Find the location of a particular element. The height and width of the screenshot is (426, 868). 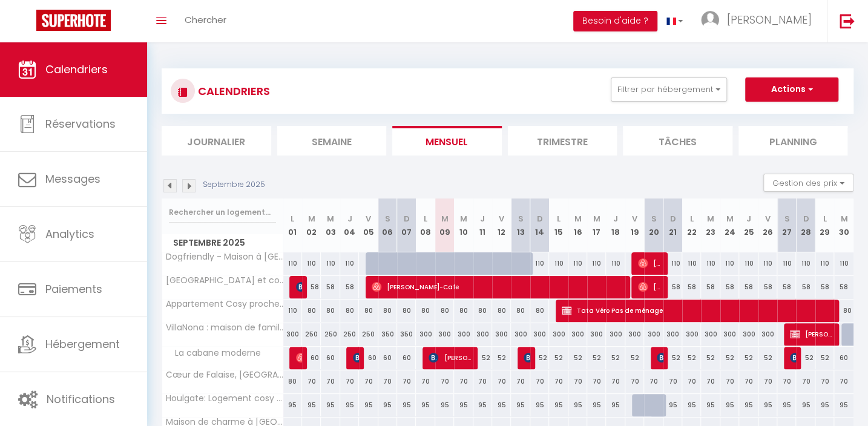

th: 02 is located at coordinates (311, 225).